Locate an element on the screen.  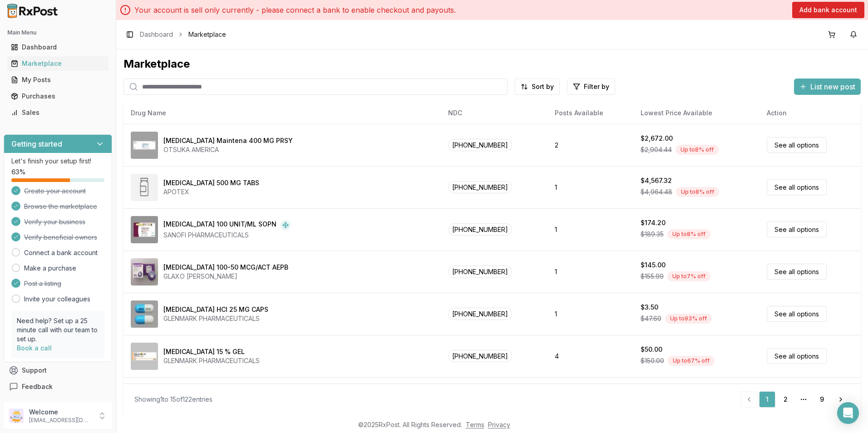
div: SANOFI PHARMACEUTICALS is located at coordinates (227, 236).